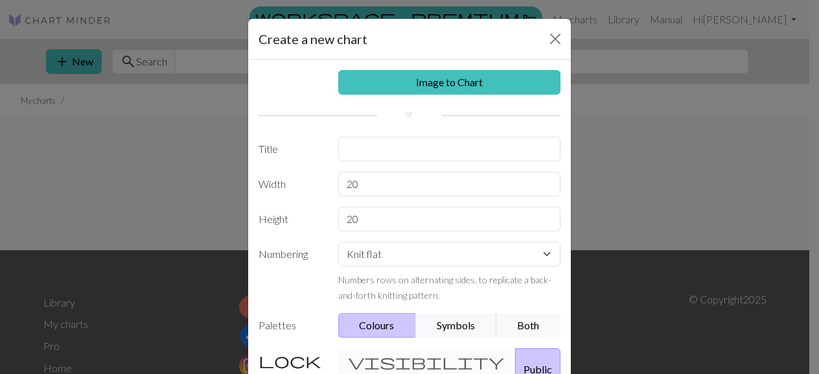 Image resolution: width=819 pixels, height=374 pixels. I want to click on small: Numbers rows on alternating sides, to replicate a back-and-forth knitting pattern., so click(444, 287).